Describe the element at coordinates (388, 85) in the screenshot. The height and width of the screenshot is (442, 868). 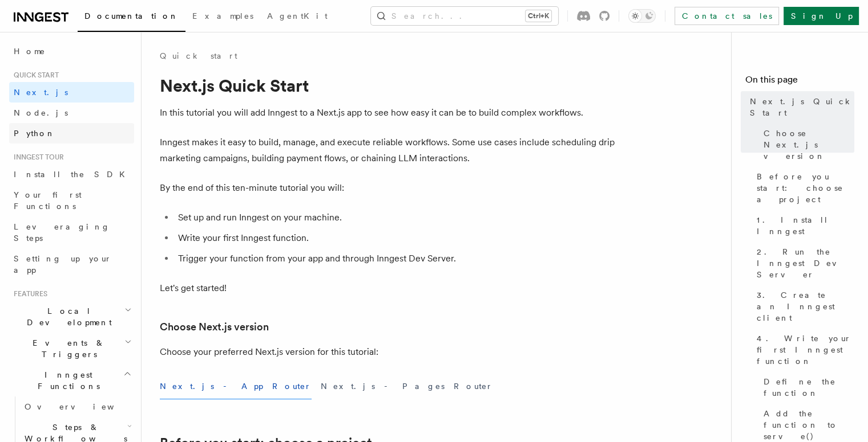
I see `h1: Next.js Quick Start` at that location.